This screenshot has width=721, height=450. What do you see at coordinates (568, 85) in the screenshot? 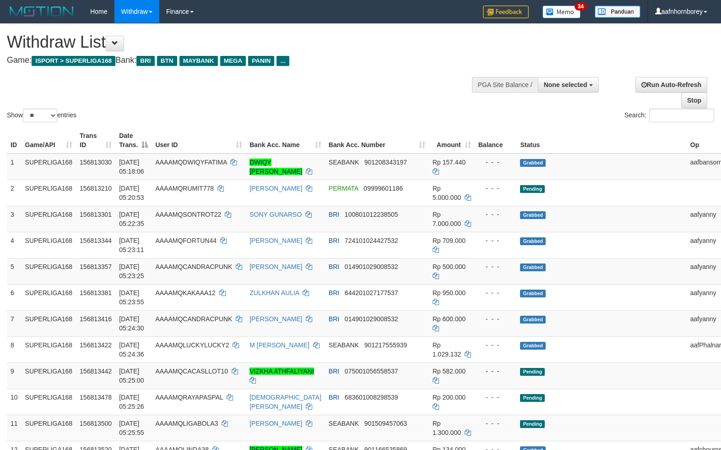
I see `button: None selected` at bounding box center [568, 85].